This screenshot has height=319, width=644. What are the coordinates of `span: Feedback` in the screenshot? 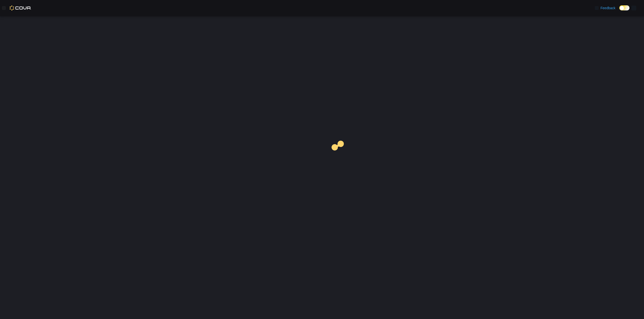 It's located at (608, 8).